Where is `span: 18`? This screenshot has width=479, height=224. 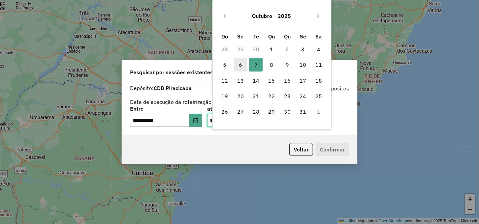
span: 18 is located at coordinates (319, 81).